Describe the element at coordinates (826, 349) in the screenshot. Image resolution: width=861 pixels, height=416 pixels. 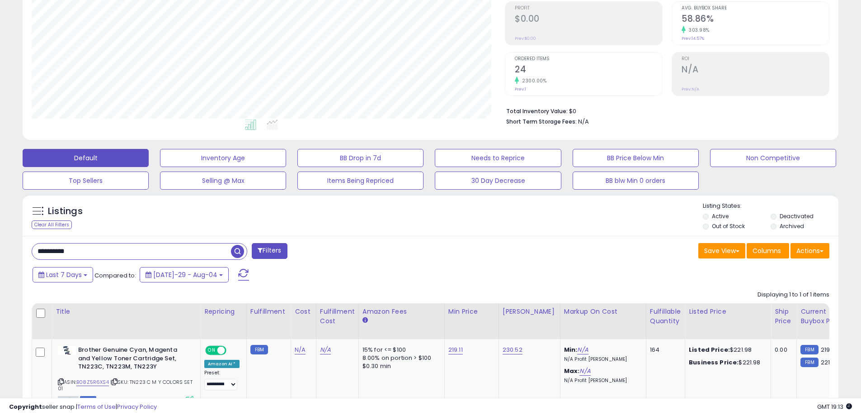
I see `span: 219` at that location.